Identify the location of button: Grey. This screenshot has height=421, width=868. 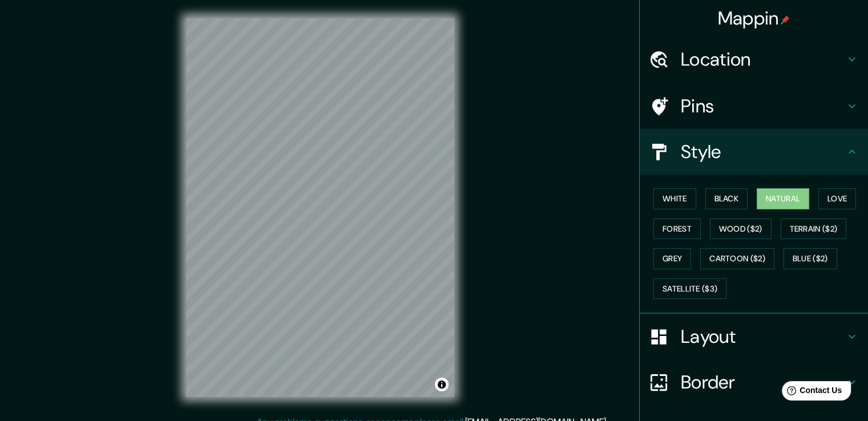
(672, 258).